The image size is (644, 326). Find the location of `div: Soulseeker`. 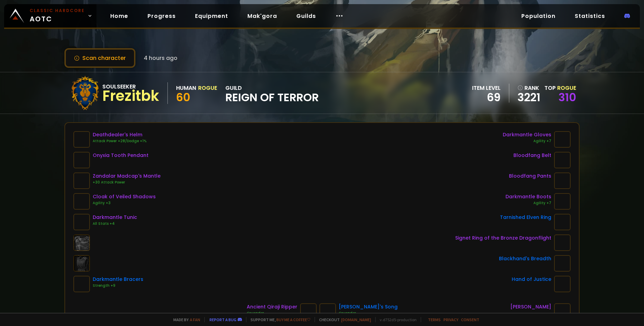

div: Soulseeker is located at coordinates (131, 87).